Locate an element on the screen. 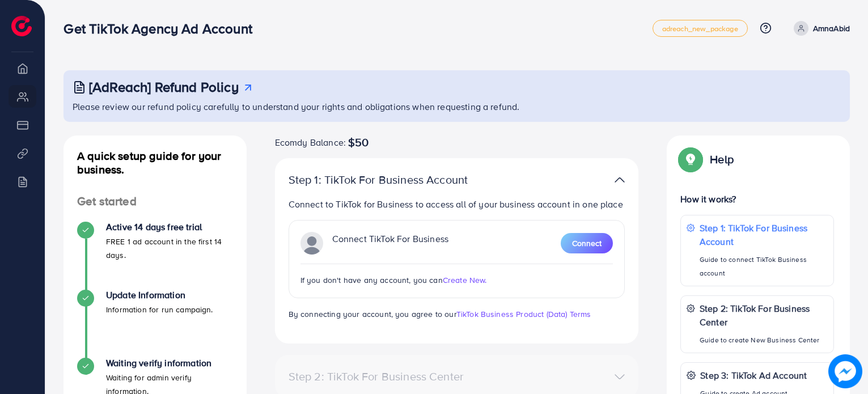  h4: Active 14 days free trial is located at coordinates (170, 227).